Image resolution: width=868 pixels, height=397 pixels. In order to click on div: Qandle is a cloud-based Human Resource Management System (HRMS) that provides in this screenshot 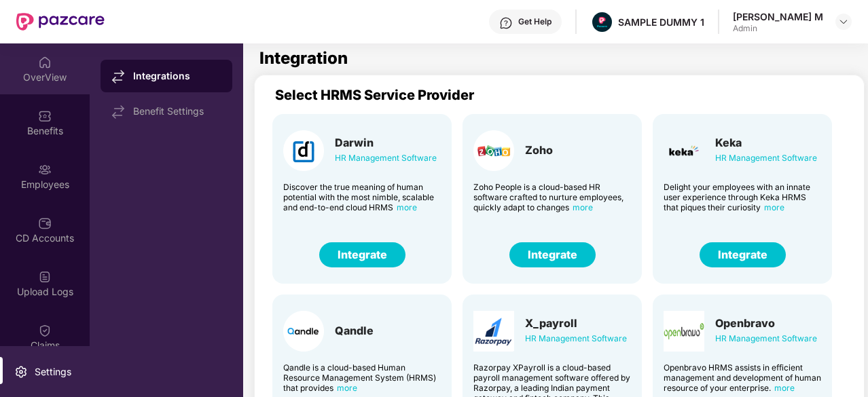, I will do `click(362, 377)`.